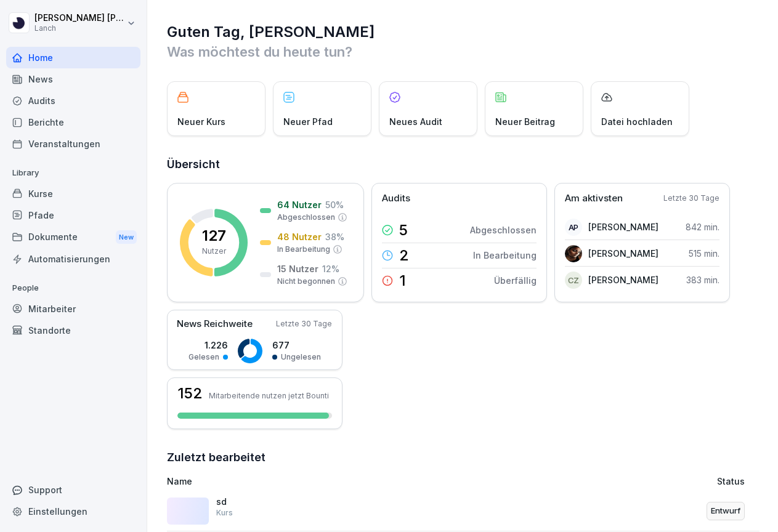 The height and width of the screenshot is (532, 778). I want to click on p: Nicht begonnen, so click(306, 281).